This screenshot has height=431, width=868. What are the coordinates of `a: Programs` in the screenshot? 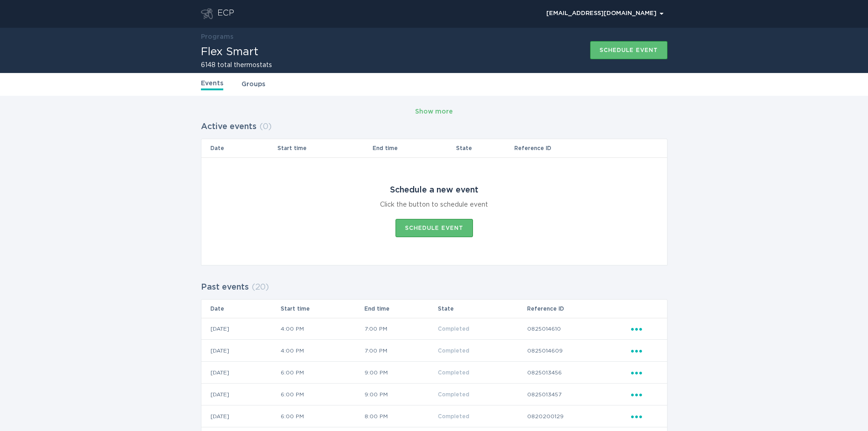 It's located at (217, 37).